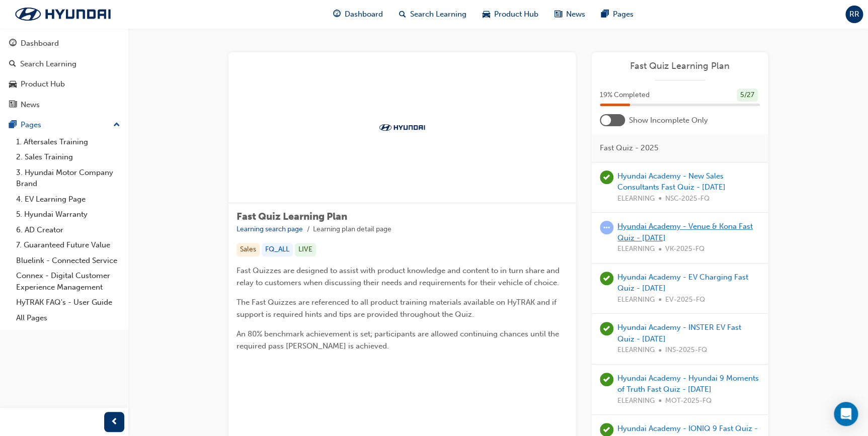 This screenshot has height=436, width=868. I want to click on a: Product Hub, so click(64, 84).